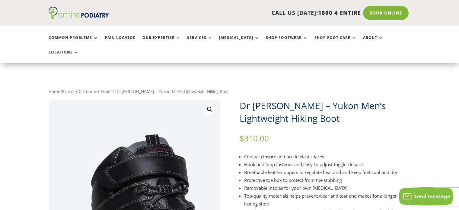 The width and height of the screenshot is (459, 210). What do you see at coordinates (336, 42) in the screenshot?
I see `a: Shop Foot Care` at bounding box center [336, 42].